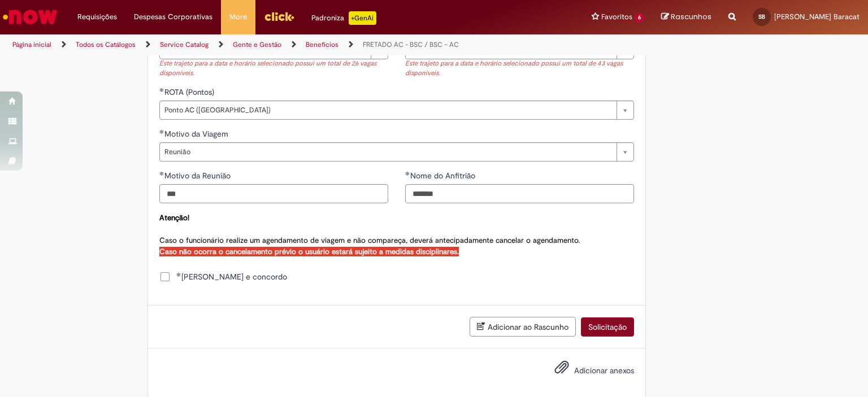 The image size is (868, 397). What do you see at coordinates (31, 44) in the screenshot?
I see `a: Página inicial` at bounding box center [31, 44].